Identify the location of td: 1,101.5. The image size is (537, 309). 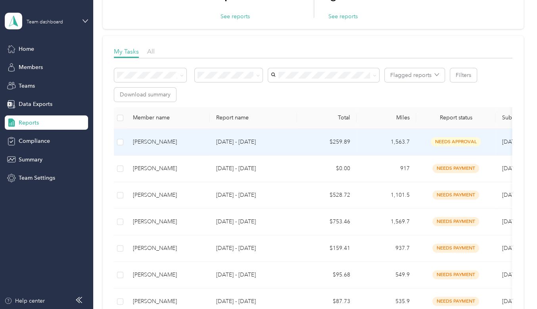
(386, 195).